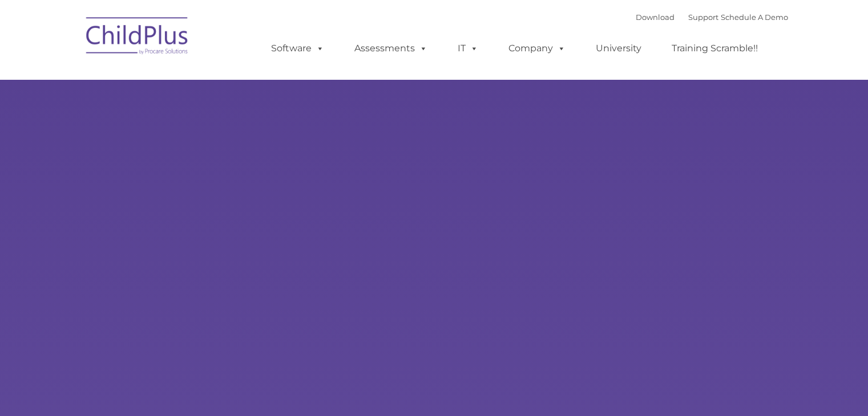  Describe the element at coordinates (703, 17) in the screenshot. I see `a: Support` at that location.